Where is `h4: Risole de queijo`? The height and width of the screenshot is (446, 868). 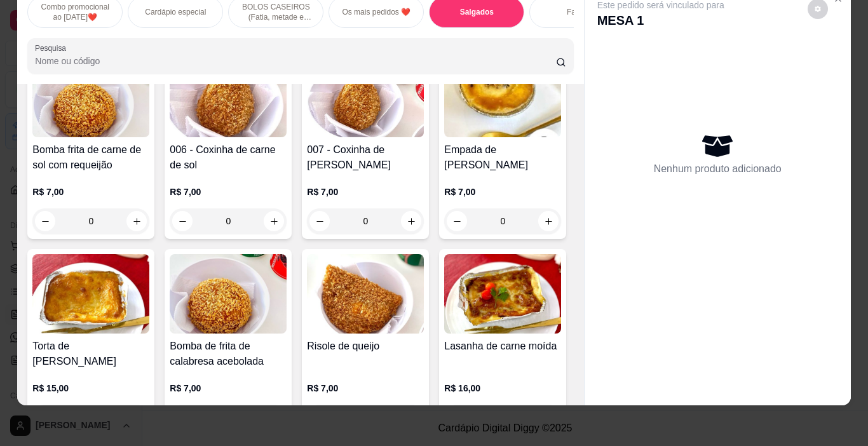 h4: Risole de queijo is located at coordinates (365, 346).